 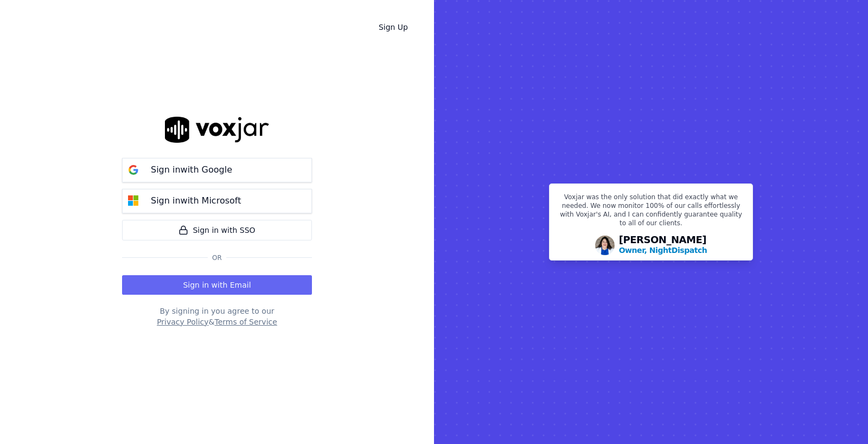 I want to click on p: Owner, NightDispatch, so click(x=664, y=250).